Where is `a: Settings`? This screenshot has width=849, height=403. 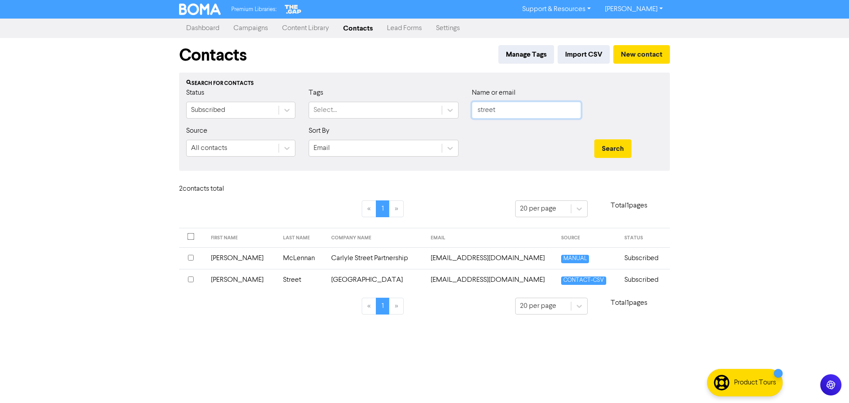
a: Settings is located at coordinates (448, 28).